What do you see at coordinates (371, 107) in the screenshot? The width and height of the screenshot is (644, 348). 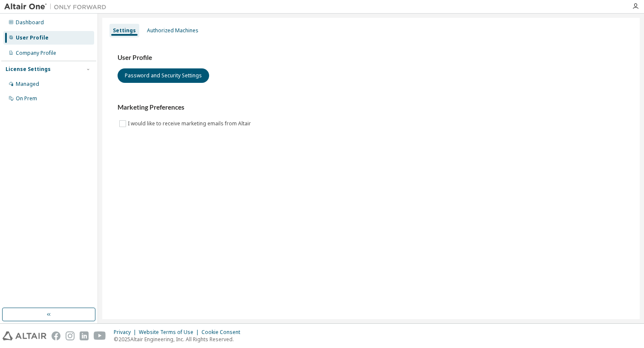 I see `h3: Marketing Preferences` at bounding box center [371, 107].